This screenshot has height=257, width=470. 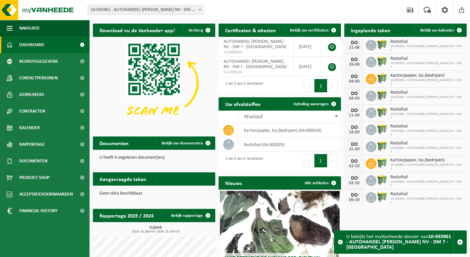 I want to click on div: 11-09, so click(x=354, y=116).